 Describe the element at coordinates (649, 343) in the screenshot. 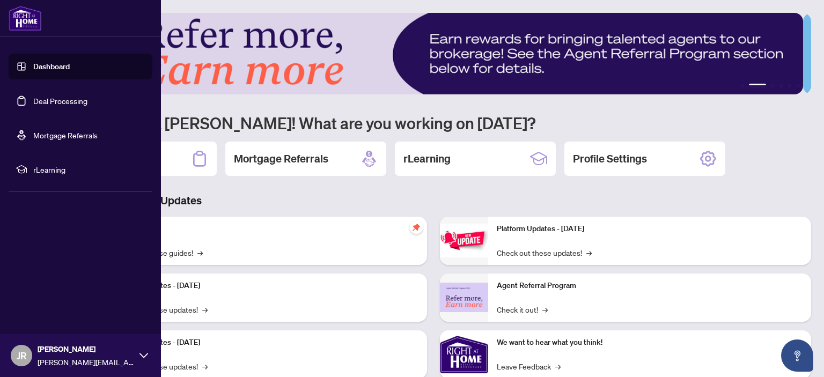

I see `p: We want to hear what you think!` at that location.